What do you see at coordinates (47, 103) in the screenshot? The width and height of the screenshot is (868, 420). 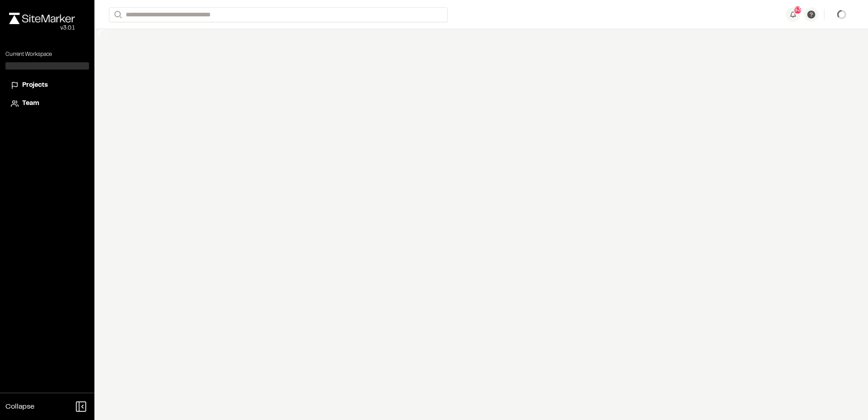 I see `a: Team` at bounding box center [47, 103].